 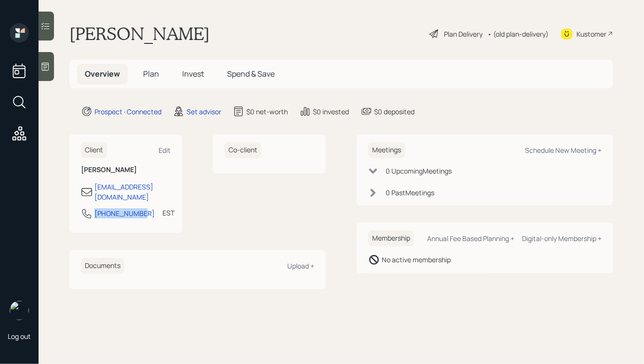 What do you see at coordinates (386, 150) in the screenshot?
I see `h6: Meetings` at bounding box center [386, 150].